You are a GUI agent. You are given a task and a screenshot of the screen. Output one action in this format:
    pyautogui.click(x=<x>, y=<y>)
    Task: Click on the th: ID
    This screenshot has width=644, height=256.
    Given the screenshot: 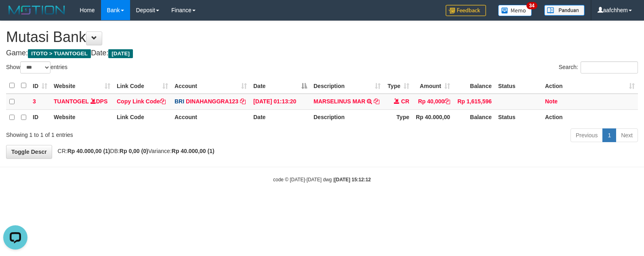 What is the action you would take?
    pyautogui.click(x=40, y=117)
    